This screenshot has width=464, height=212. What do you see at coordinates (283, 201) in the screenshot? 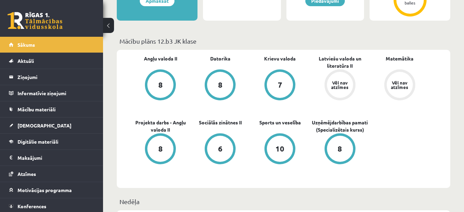
I see `p: Nedēļa` at bounding box center [283, 201].